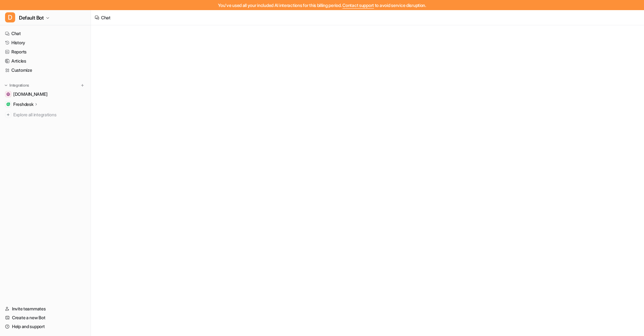 Image resolution: width=644 pixels, height=336 pixels. Describe the element at coordinates (45, 43) in the screenshot. I see `a: History` at that location.